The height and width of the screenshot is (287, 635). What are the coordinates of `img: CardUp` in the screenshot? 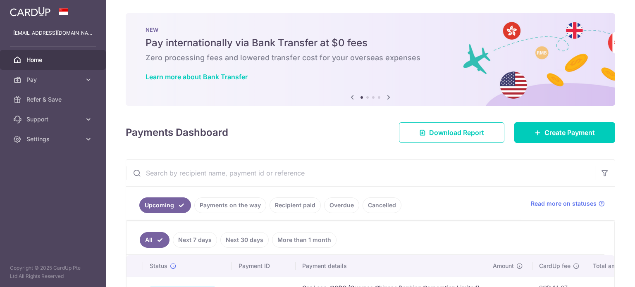 It's located at (30, 12).